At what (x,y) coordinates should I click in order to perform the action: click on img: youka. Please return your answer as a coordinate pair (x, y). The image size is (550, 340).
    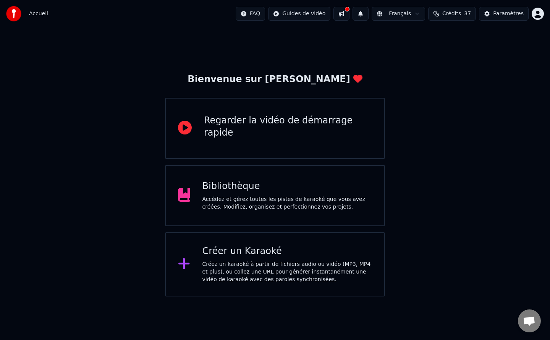
    Looking at the image, I should click on (14, 14).